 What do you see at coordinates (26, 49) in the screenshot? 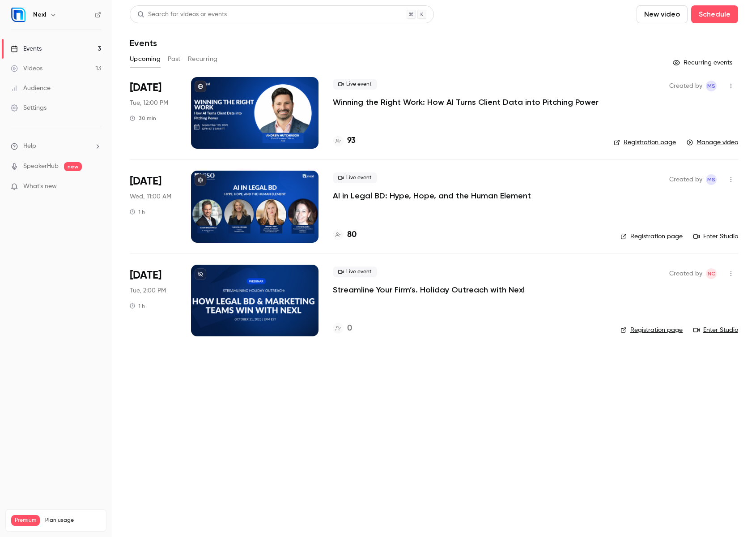
I see `div: Events` at bounding box center [26, 49].